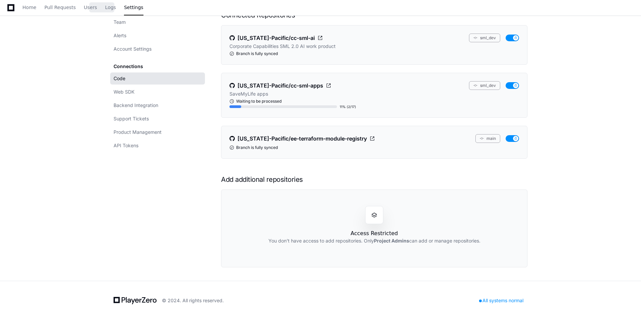 The width and height of the screenshot is (641, 320). What do you see at coordinates (374, 234) in the screenshot?
I see `h1: Access Restricted` at bounding box center [374, 234].